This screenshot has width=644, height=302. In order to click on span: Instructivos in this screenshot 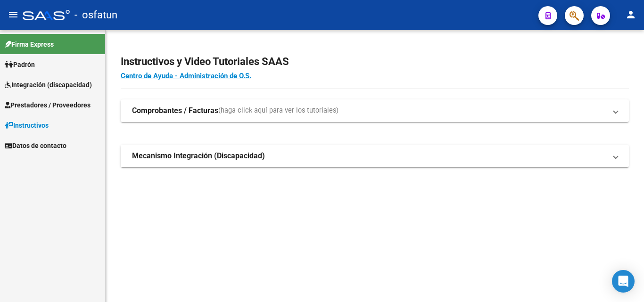, I will do `click(26, 125)`.